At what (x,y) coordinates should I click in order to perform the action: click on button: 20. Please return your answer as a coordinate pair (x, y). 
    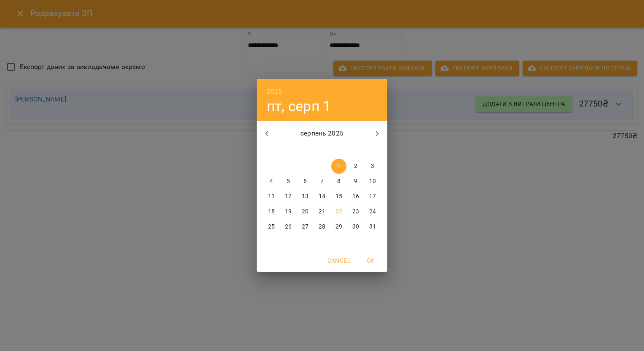
    Looking at the image, I should click on (305, 212).